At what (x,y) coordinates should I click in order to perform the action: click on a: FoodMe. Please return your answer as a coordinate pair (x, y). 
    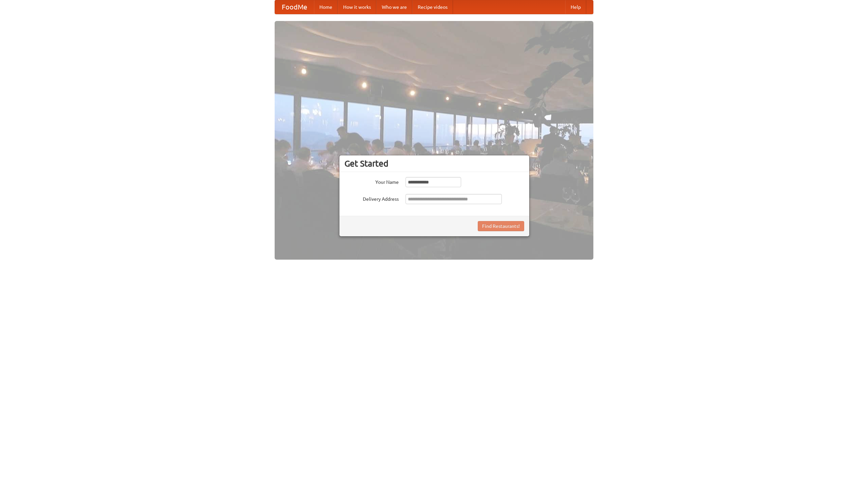
    Looking at the image, I should click on (295, 8).